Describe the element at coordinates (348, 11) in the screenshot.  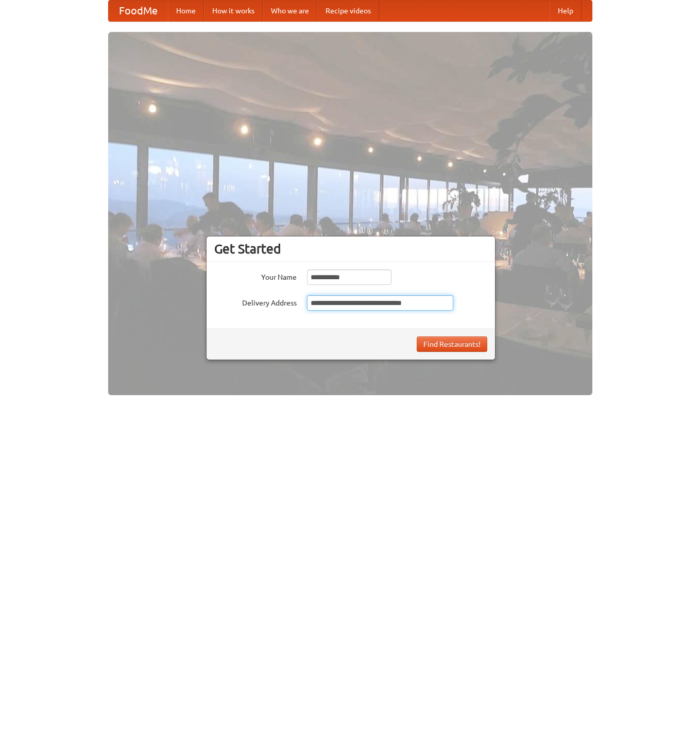
I see `a: Recipe videos` at that location.